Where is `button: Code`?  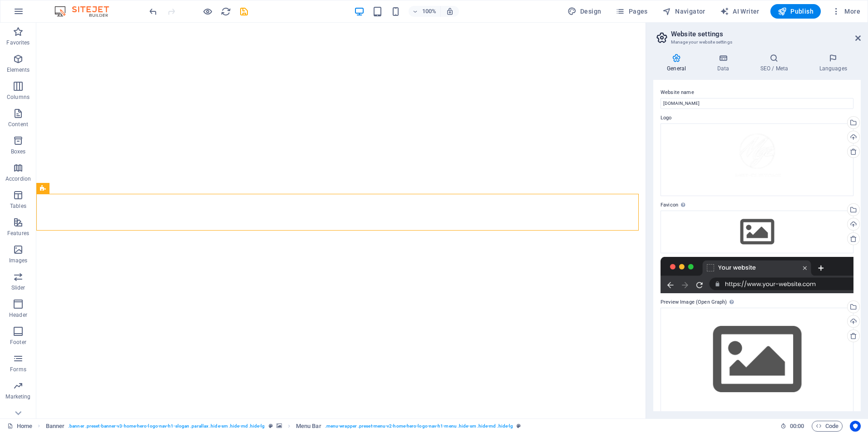 button: Code is located at coordinates (828, 426).